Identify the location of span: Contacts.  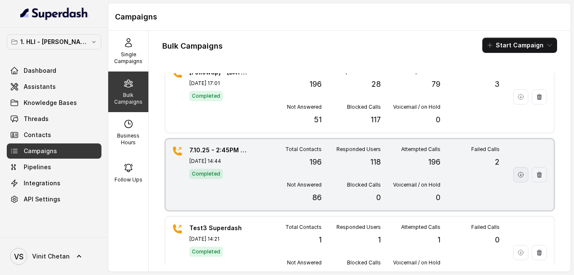
(37, 135).